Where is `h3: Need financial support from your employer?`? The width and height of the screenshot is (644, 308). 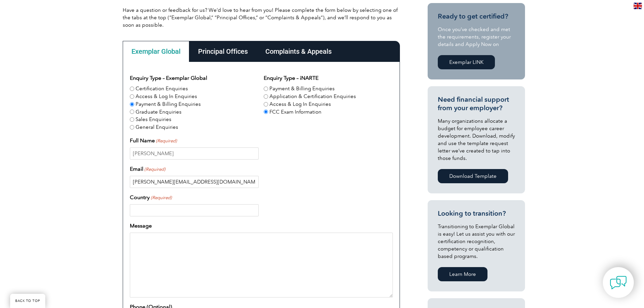 h3: Need financial support from your employer? is located at coordinates (477, 104).